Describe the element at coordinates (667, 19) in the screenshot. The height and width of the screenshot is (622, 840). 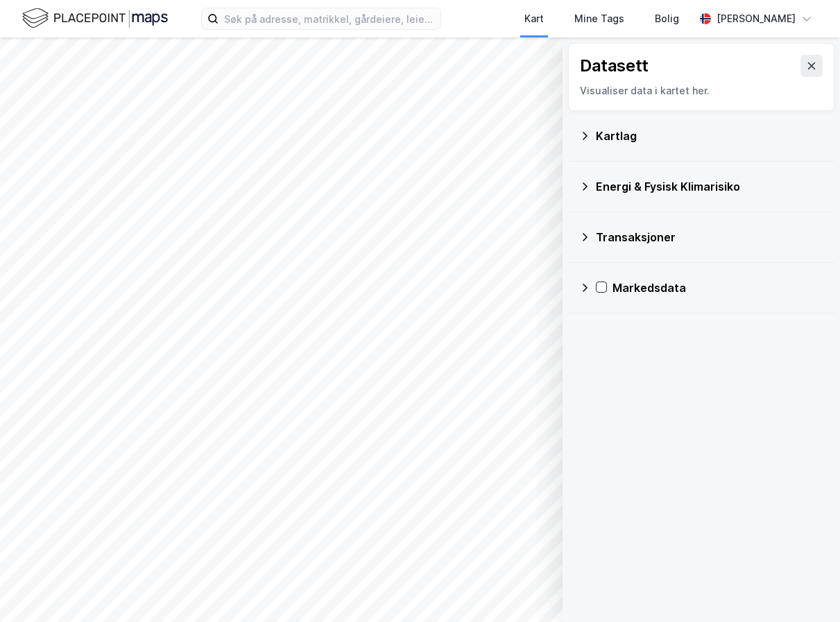
I see `div: Bolig` at that location.